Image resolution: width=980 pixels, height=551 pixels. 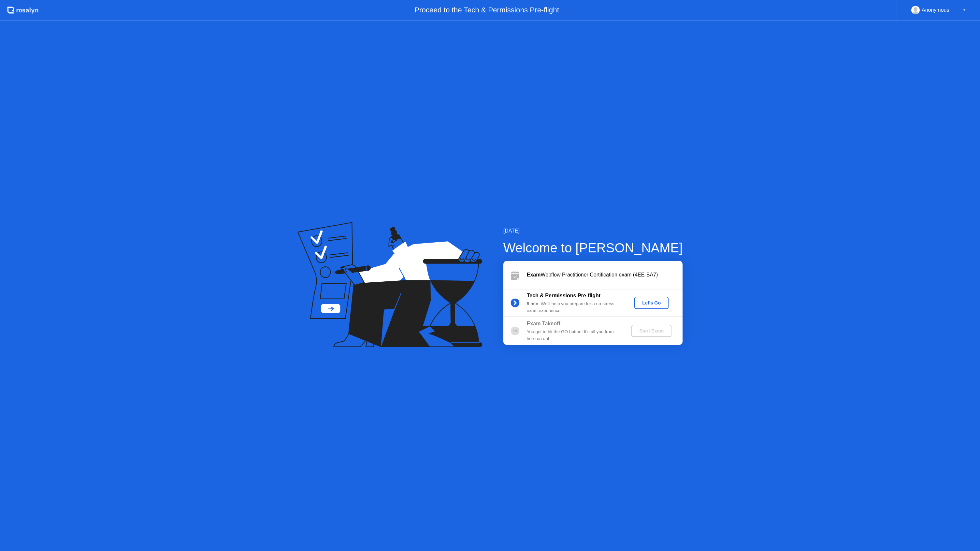 I want to click on b: Tech & Permissions Pre-flight, so click(x=564, y=296).